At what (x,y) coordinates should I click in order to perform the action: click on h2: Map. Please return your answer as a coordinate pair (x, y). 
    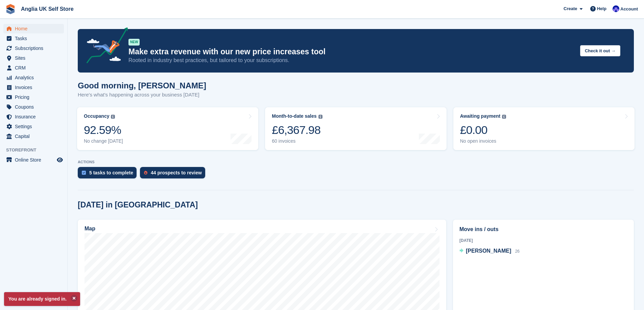
    Looking at the image, I should click on (90, 229).